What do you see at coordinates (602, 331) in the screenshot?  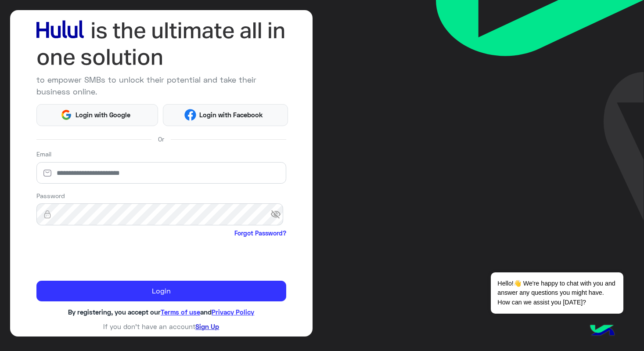 I see `img: hulul-logo.png` at bounding box center [602, 331].